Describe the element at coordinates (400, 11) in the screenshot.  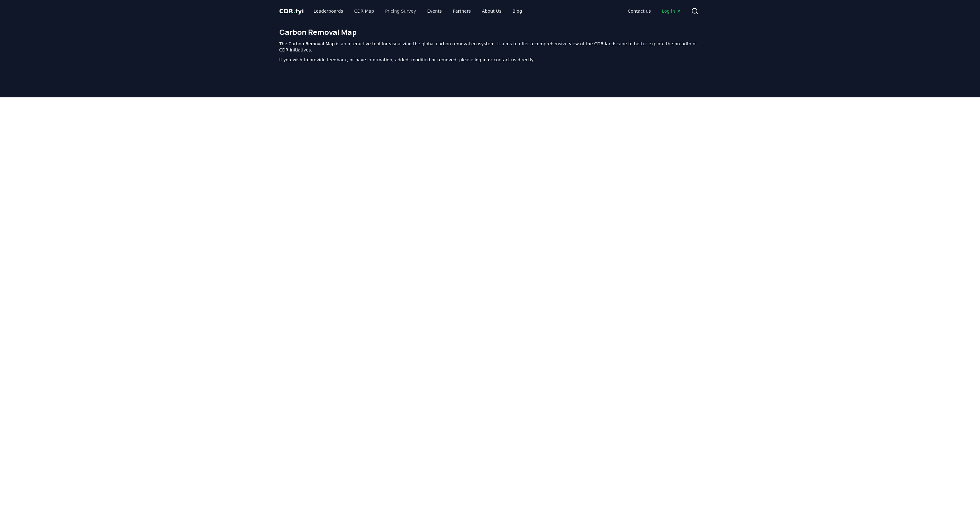
I see `a: Pricing Survey` at that location.